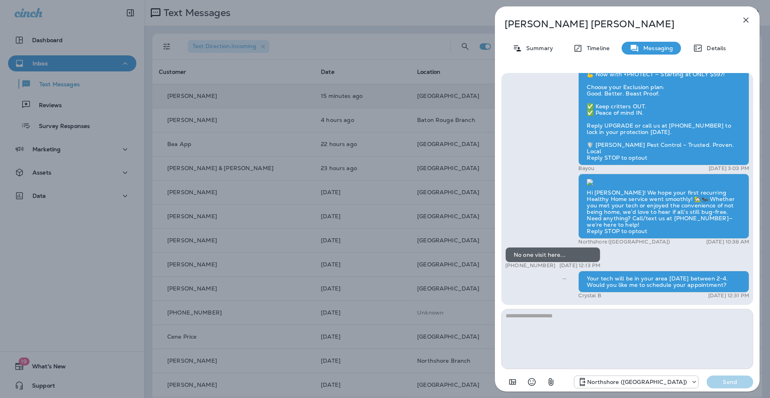  I want to click on p: Bayou, so click(586, 168).